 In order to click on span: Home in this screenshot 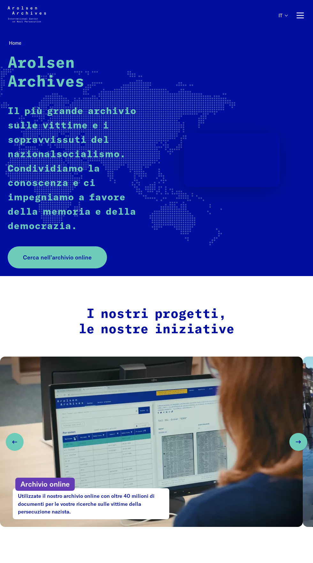, I will do `click(15, 43)`.